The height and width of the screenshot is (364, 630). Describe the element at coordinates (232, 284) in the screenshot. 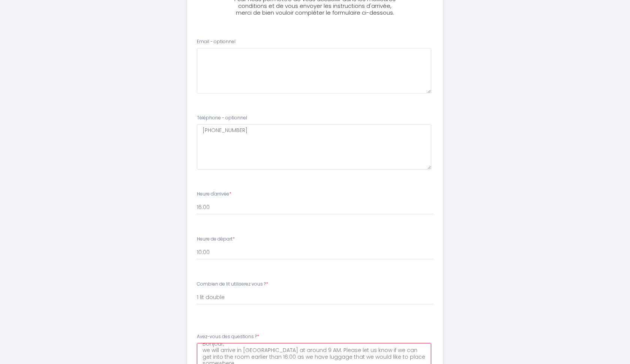

I see `label: Combien de lit utiliserez vous ?` at that location.